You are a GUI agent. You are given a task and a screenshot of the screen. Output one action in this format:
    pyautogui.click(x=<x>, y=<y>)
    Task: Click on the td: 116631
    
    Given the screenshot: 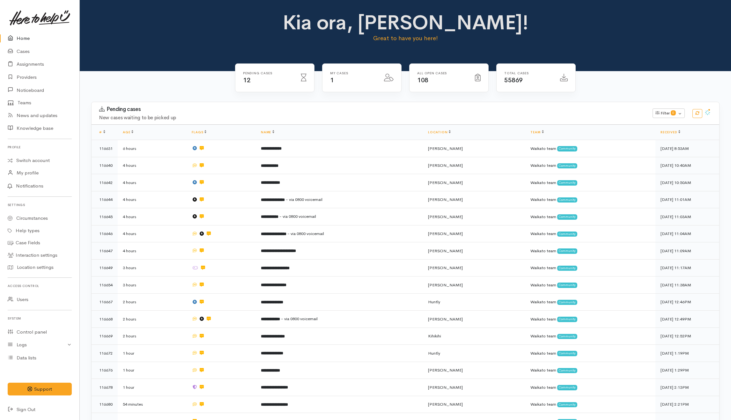 What is the action you would take?
    pyautogui.click(x=105, y=149)
    